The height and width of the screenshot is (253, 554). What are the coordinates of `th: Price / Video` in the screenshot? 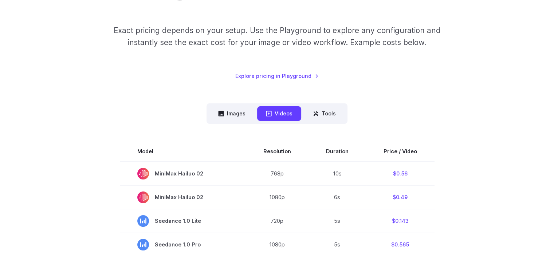 It's located at (401, 152).